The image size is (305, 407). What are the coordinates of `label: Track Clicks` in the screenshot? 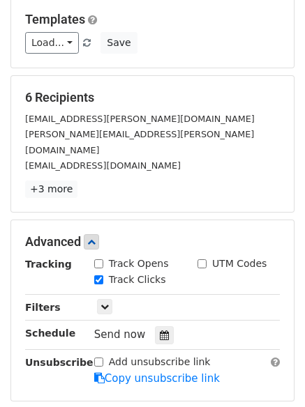 It's located at (137, 279).